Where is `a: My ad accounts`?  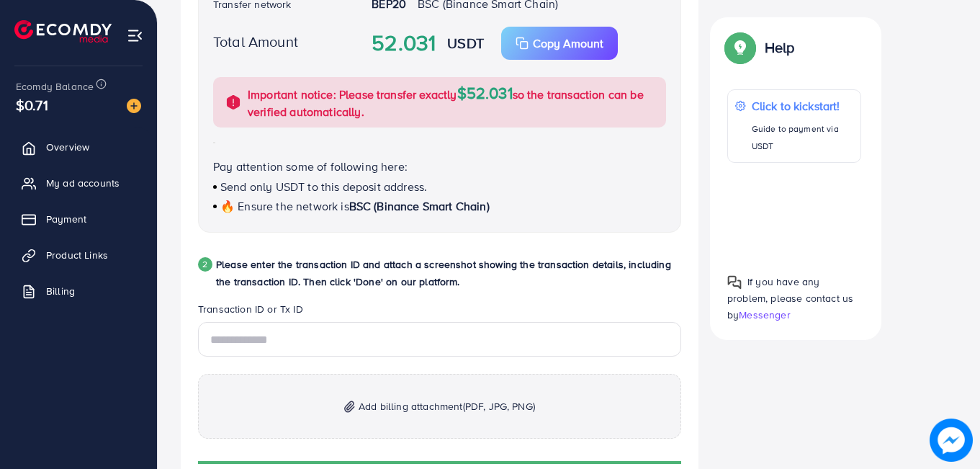
a: My ad accounts is located at coordinates (78, 183).